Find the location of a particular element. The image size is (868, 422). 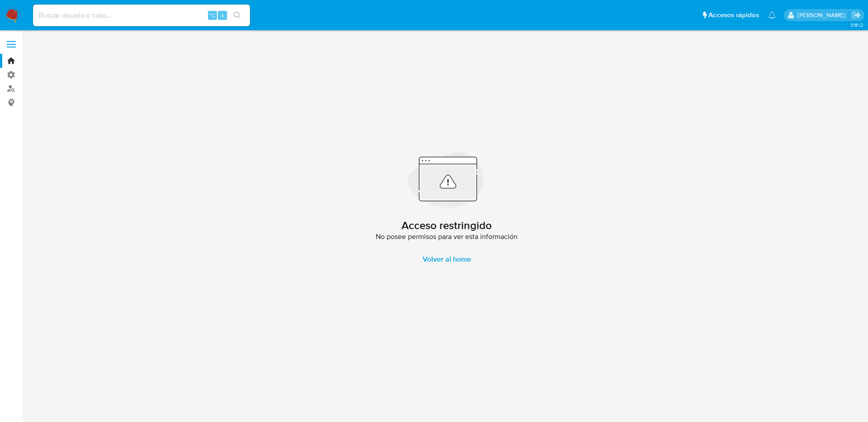

a: Salir is located at coordinates (856, 15).